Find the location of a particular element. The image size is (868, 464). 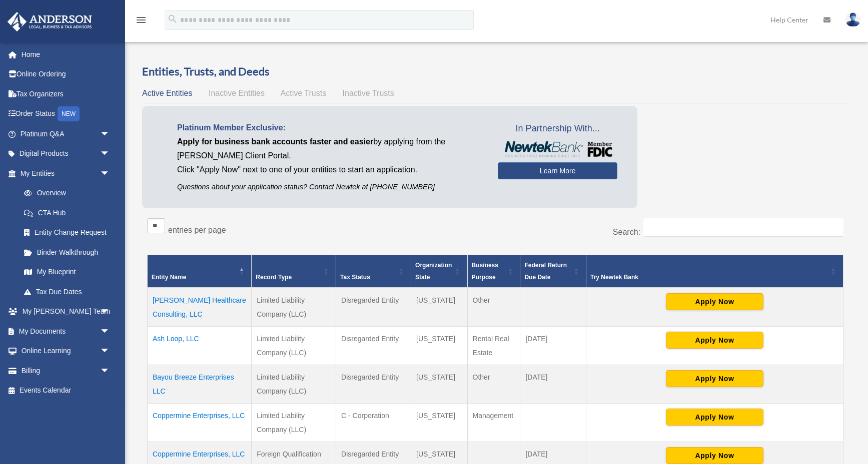

a: Online Learningarrow_drop_down is located at coordinates (66, 352).